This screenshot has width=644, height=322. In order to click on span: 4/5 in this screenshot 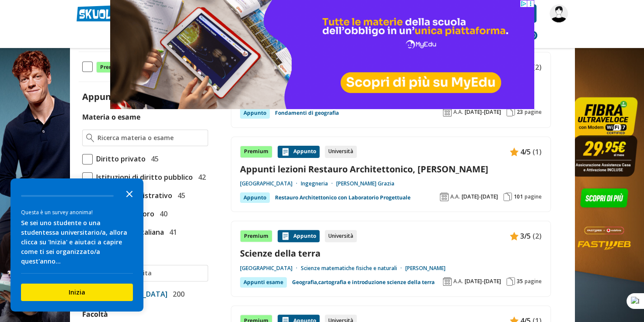, I will do `click(525, 152)`.